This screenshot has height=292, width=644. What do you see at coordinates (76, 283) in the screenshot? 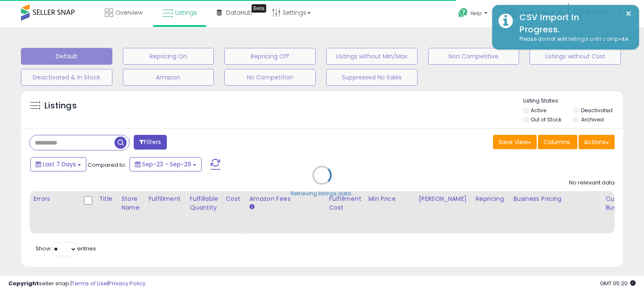
I see `div: seller snap | |` at bounding box center [76, 283].